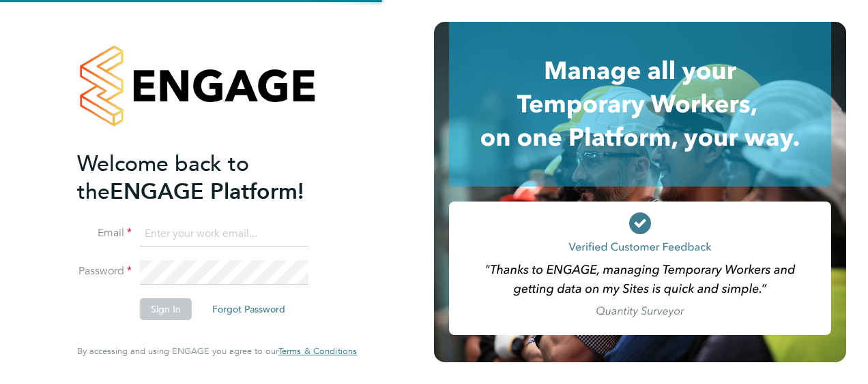 The width and height of the screenshot is (868, 384). I want to click on h2: ENGAGE Platform!, so click(211, 178).